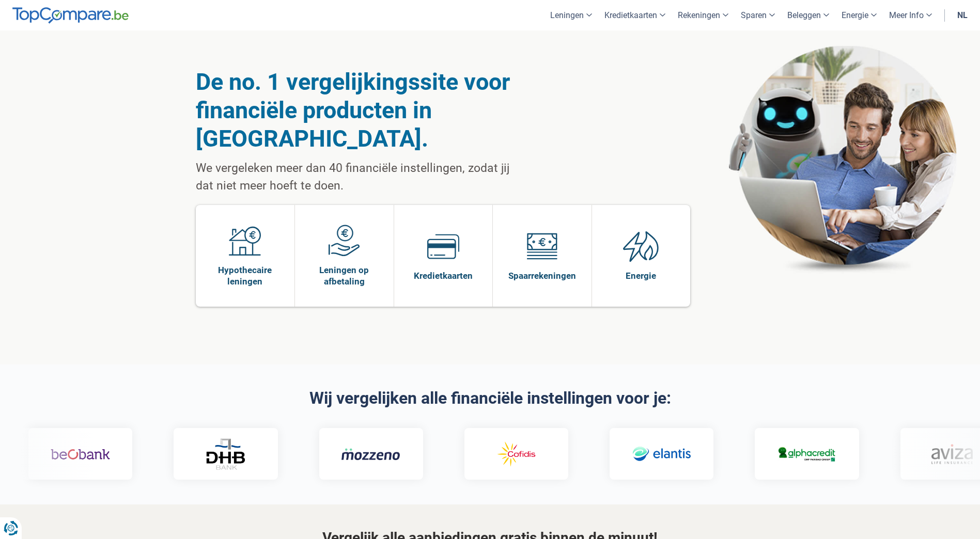 Image resolution: width=980 pixels, height=539 pixels. What do you see at coordinates (806, 453) in the screenshot?
I see `img: Alphacredit` at bounding box center [806, 453].